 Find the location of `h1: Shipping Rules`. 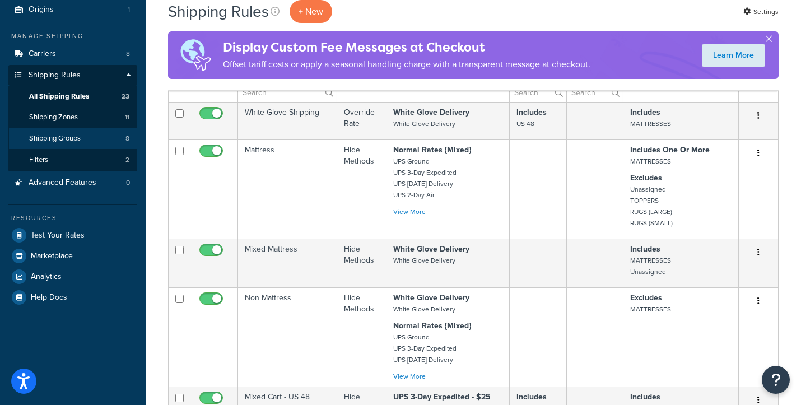

h1: Shipping Rules is located at coordinates (218, 11).